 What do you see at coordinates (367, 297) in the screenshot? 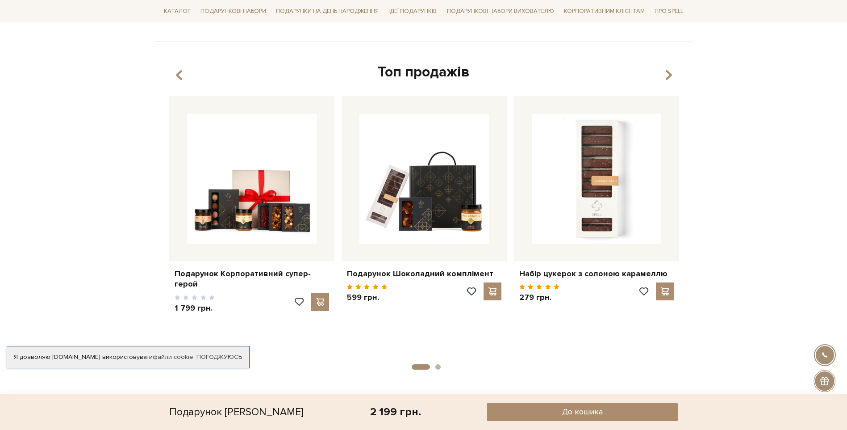
I see `p: 599 грн.` at bounding box center [367, 297].